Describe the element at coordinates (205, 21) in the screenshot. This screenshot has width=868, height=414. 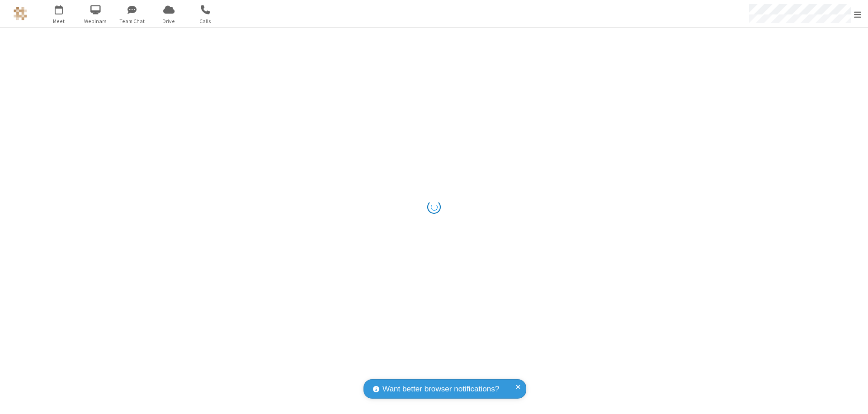
I see `span: Calls` at that location.